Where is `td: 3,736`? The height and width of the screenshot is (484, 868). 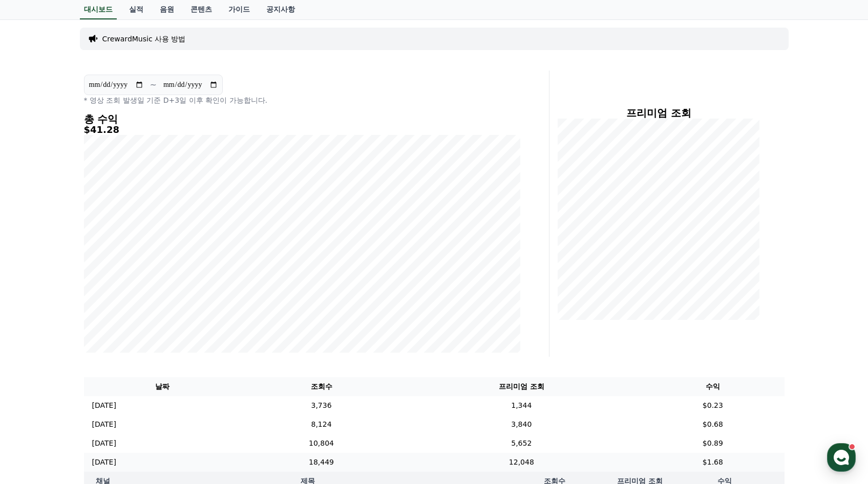 td: 3,736 is located at coordinates (322, 405).